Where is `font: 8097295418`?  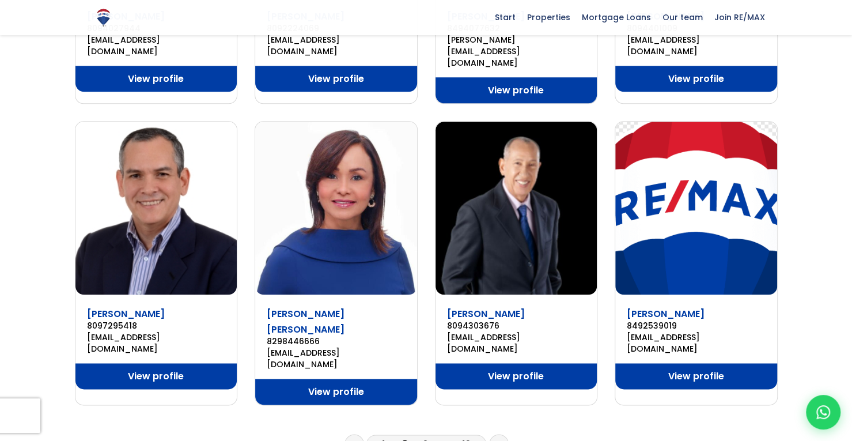
font: 8097295418 is located at coordinates (112, 326).